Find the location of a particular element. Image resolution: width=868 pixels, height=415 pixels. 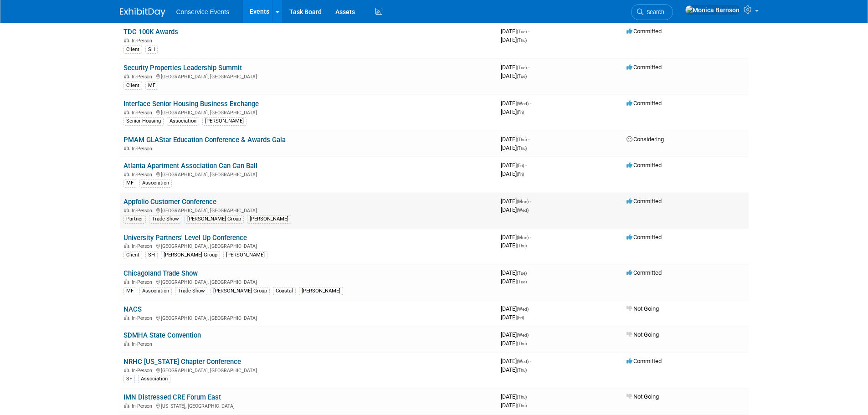

a: IMN Distressed CRE Forum East is located at coordinates (172, 398).